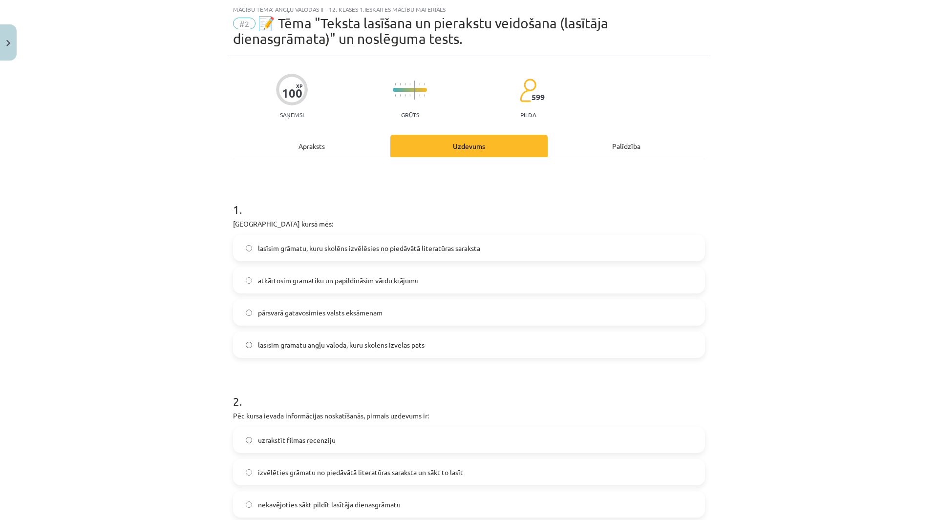 This screenshot has width=938, height=520. I want to click on h1: 2 ., so click(469, 393).